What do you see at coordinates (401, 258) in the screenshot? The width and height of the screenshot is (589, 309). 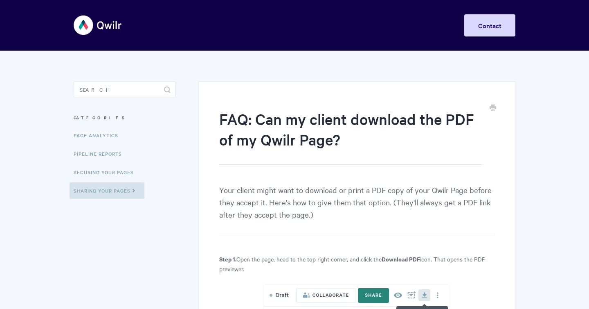 I see `strong: Download PDF` at bounding box center [401, 258].